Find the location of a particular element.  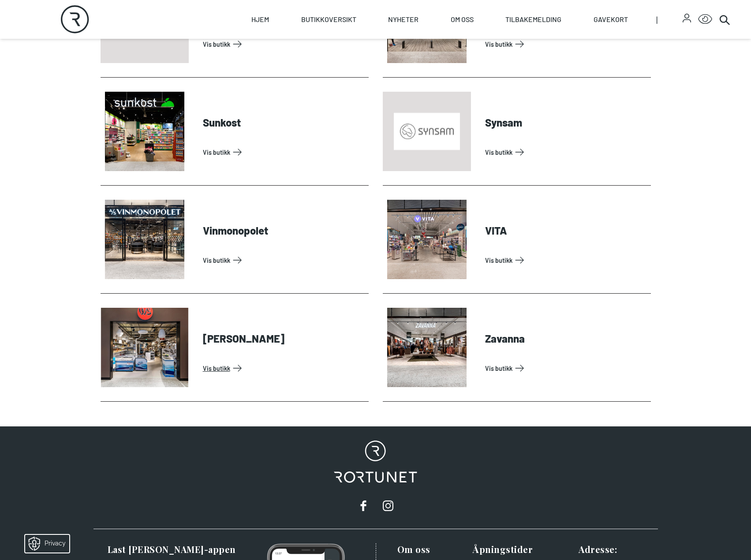

a: Vis Butikk: Zavanna is located at coordinates (566, 368).